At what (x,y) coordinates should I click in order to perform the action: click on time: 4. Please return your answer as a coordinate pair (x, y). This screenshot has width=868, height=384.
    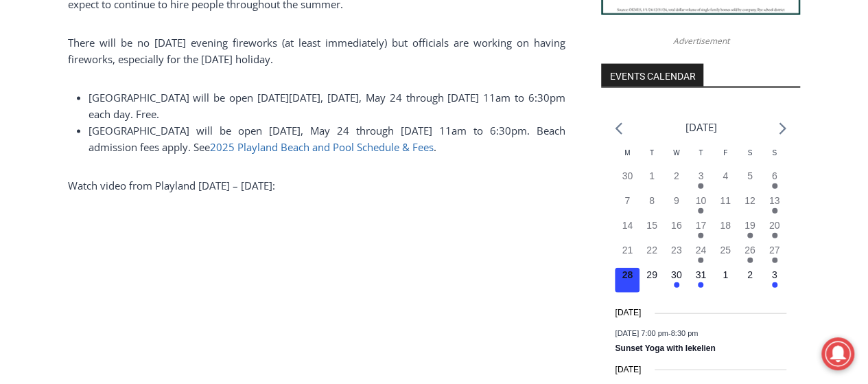
    Looking at the image, I should click on (725, 176).